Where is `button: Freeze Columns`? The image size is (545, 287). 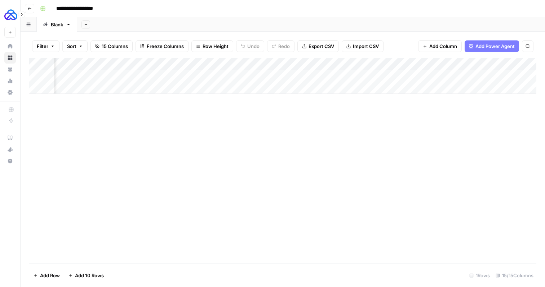
button: Freeze Columns is located at coordinates (162, 46).